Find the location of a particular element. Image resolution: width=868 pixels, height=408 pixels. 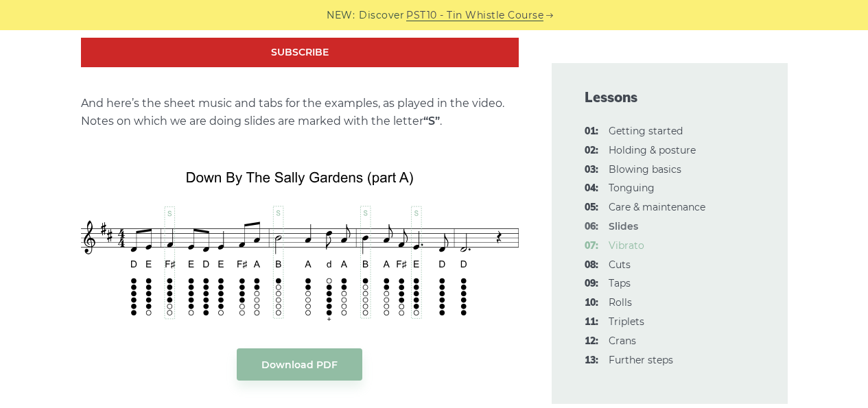

span: 07: is located at coordinates (591, 247).